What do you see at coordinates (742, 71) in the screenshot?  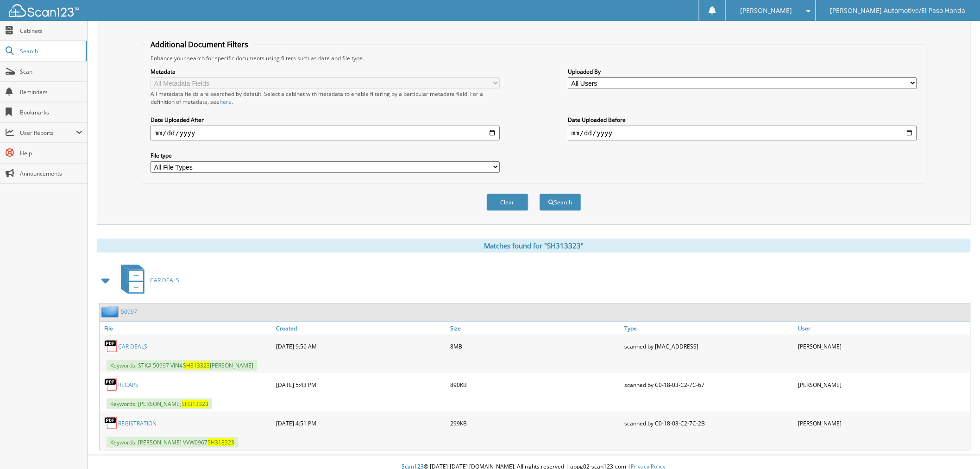 I see `label: Uploaded By` at bounding box center [742, 71].